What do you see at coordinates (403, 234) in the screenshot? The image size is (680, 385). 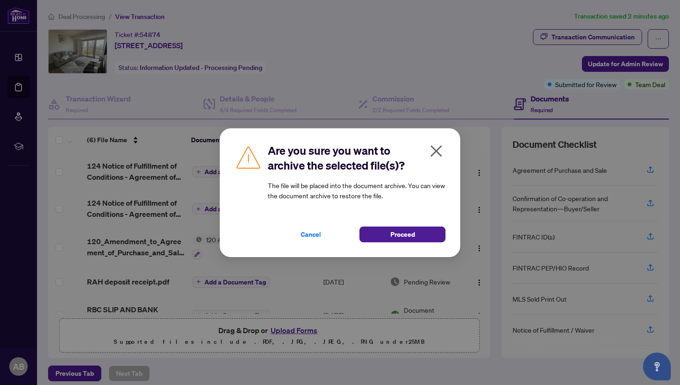 I see `button: Proceed` at bounding box center [403, 234].